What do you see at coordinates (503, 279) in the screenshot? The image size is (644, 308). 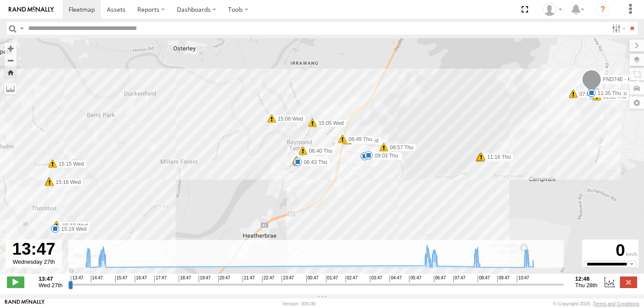 I see `span: 09:47` at bounding box center [503, 279].